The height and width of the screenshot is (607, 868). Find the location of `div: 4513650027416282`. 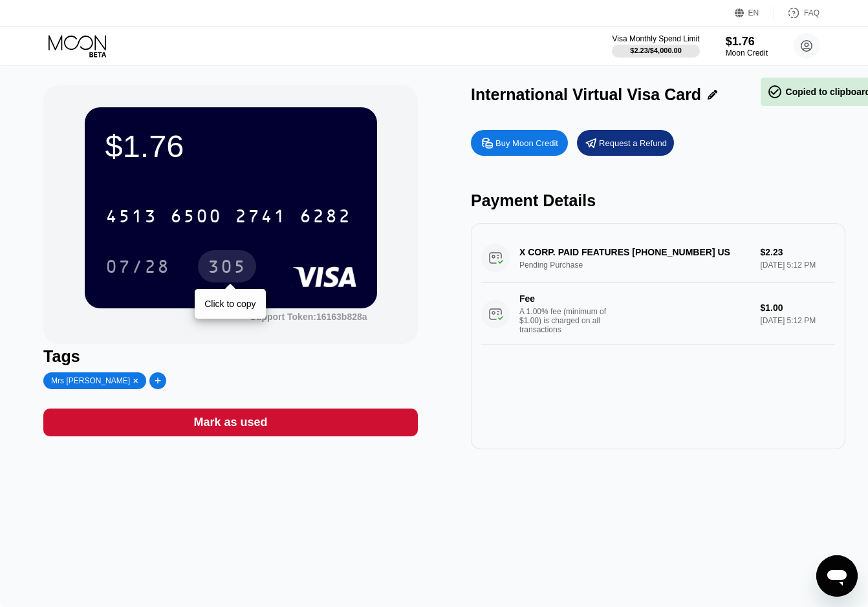

div: 4513650027416282 is located at coordinates (228, 215).